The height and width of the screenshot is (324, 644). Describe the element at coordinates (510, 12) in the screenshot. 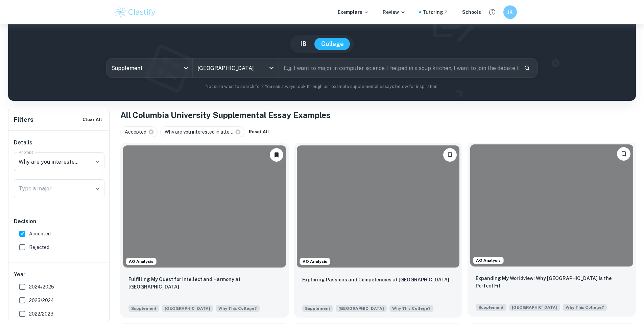

I see `h6: JK` at that location.